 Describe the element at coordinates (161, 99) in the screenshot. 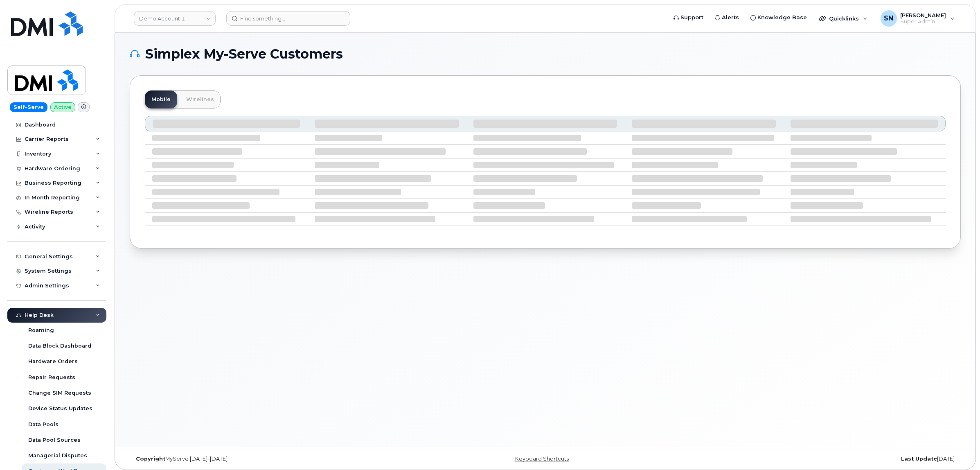

I see `a: Mobile` at that location.